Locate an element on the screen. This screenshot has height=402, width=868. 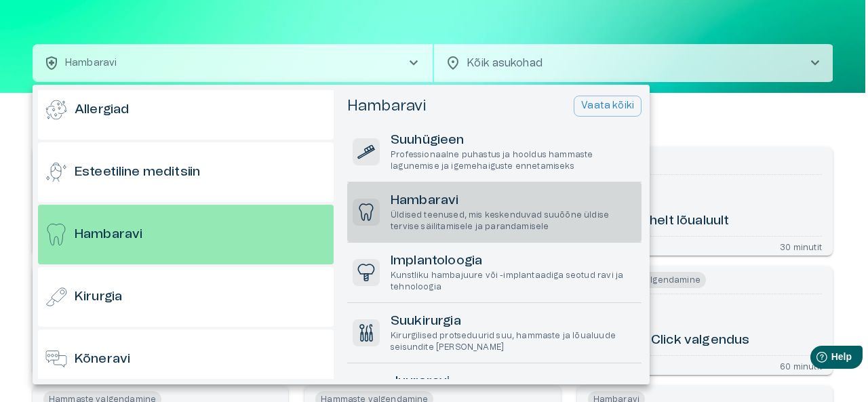
p: Professionaalne puhastus ja hooldus hammaste lagunemise ja igemehaiguste ennetamiseks is located at coordinates (514, 161).